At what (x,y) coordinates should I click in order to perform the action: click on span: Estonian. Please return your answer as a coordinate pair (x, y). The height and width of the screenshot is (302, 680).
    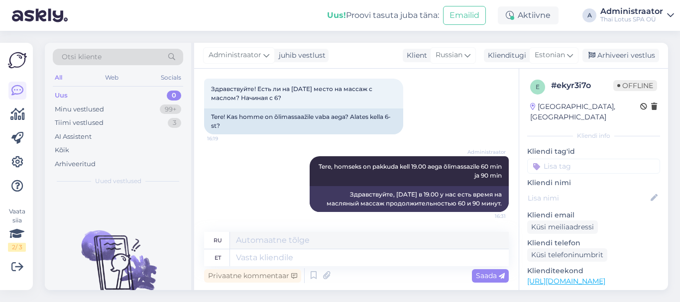
    Looking at the image, I should click on (550, 55).